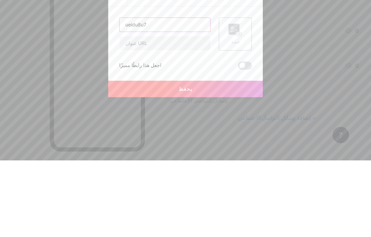 This screenshot has width=371, height=237. Describe the element at coordinates (235, 118) in the screenshot. I see `font: صورة` at that location.